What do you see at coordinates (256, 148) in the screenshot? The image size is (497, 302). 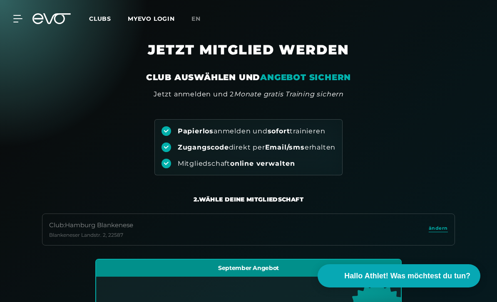 I see `div: direkt per erhalten` at bounding box center [256, 148].